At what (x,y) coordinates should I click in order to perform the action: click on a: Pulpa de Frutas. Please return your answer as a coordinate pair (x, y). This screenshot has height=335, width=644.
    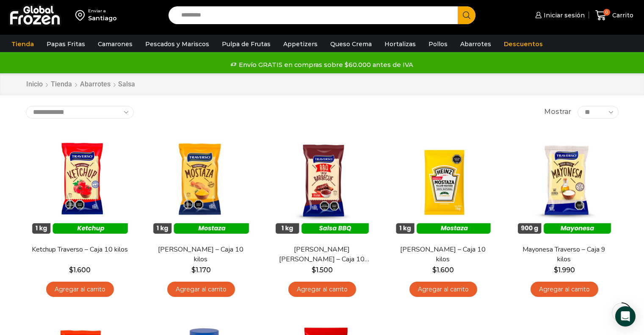
    Looking at the image, I should click on (246, 44).